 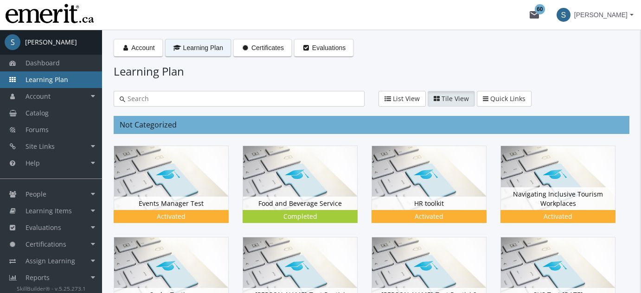 I want to click on span: Dashboard, so click(x=43, y=63).